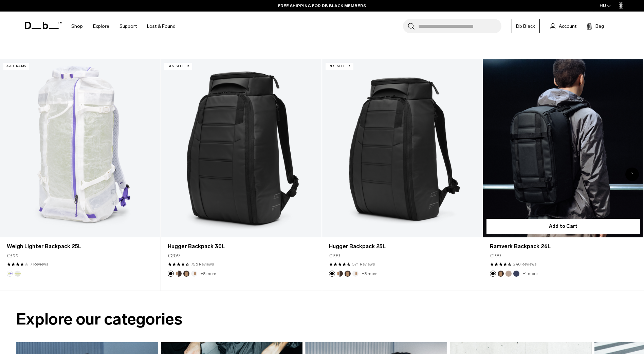 Image resolution: width=644 pixels, height=354 pixels. What do you see at coordinates (77, 26) in the screenshot?
I see `a: Shop` at bounding box center [77, 26].